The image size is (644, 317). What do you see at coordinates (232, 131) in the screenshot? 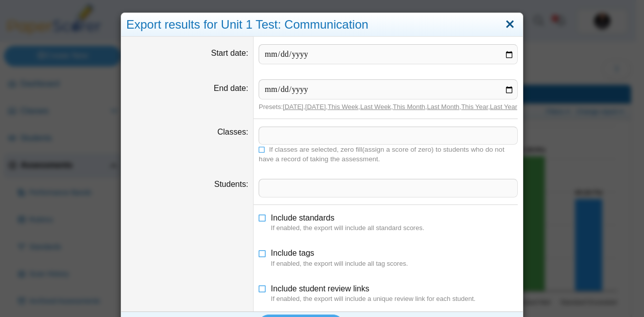
I see `label: Classes` at bounding box center [232, 131].